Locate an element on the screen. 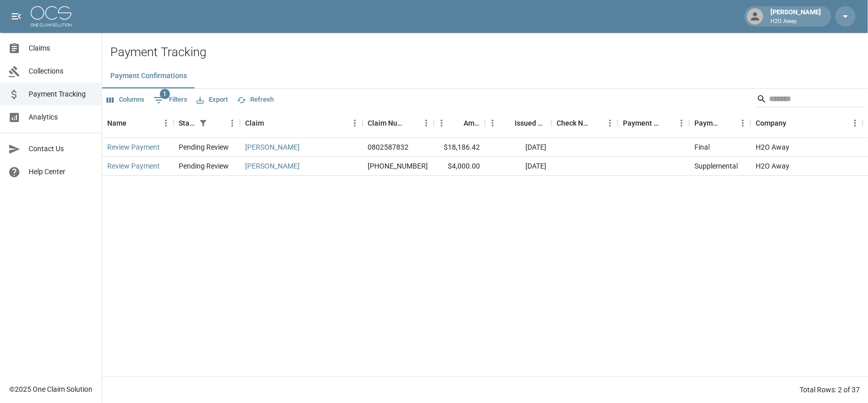 The width and height of the screenshot is (868, 403). span: Collections is located at coordinates (61, 71).